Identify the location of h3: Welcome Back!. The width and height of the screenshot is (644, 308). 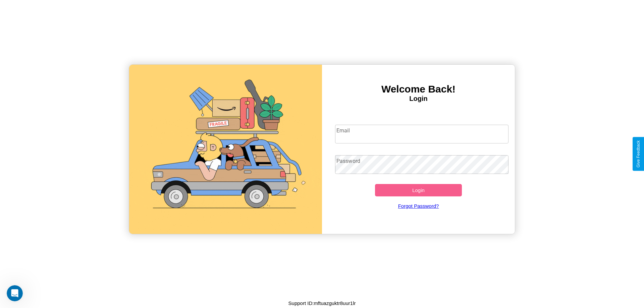
(418, 89).